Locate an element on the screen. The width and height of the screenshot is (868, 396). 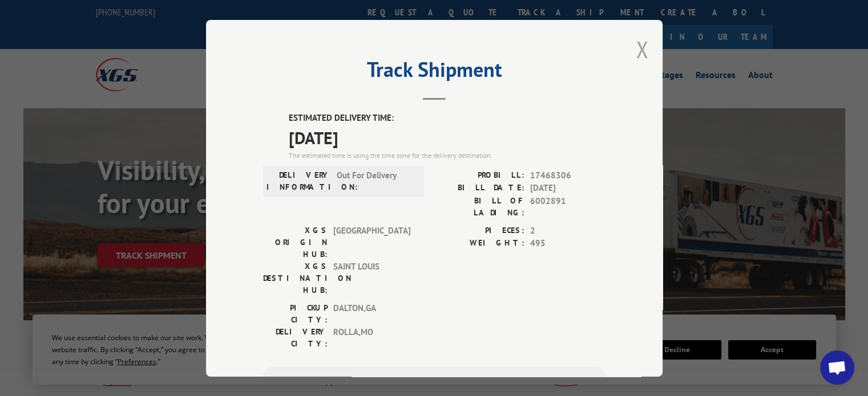
span: ROLLA , MO is located at coordinates (371, 338).